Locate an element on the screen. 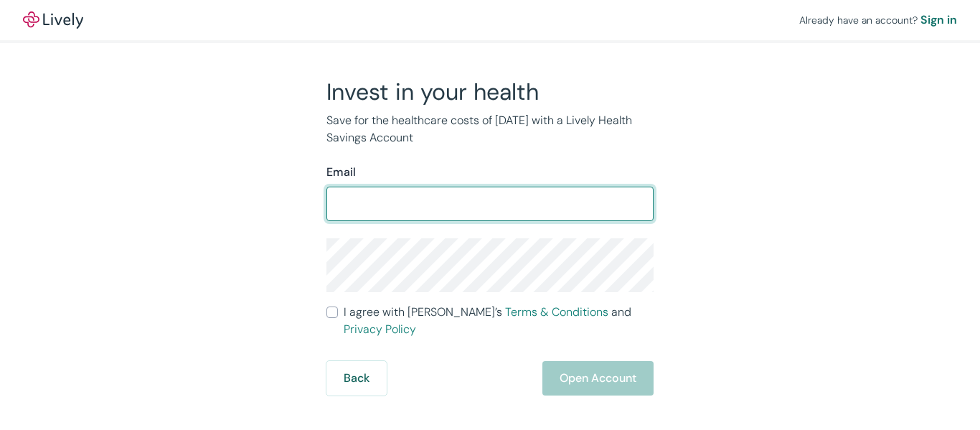  a: Sign in is located at coordinates (938, 20).